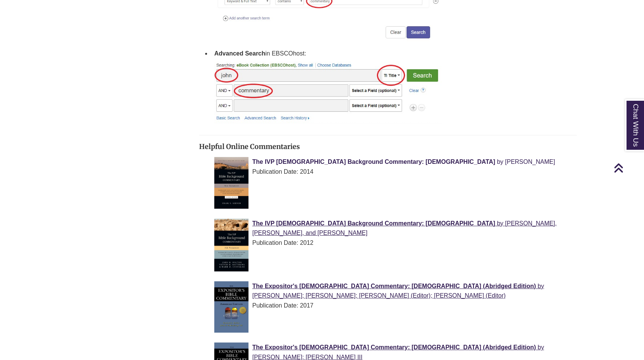 The image size is (644, 360). What do you see at coordinates (394, 54) in the screenshot?
I see `li: in EBSCOhost:` at bounding box center [394, 54].